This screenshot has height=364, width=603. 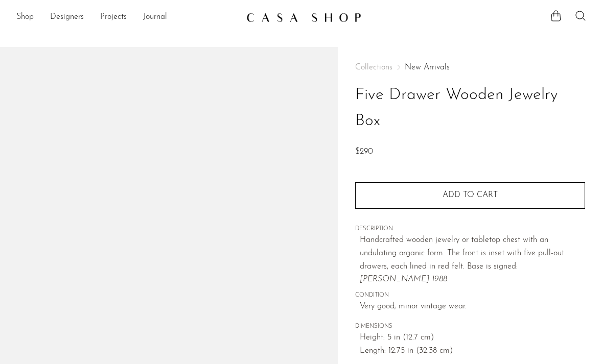 What do you see at coordinates (472, 306) in the screenshot?
I see `span: Very good; minor vintage wear.` at bounding box center [472, 306].